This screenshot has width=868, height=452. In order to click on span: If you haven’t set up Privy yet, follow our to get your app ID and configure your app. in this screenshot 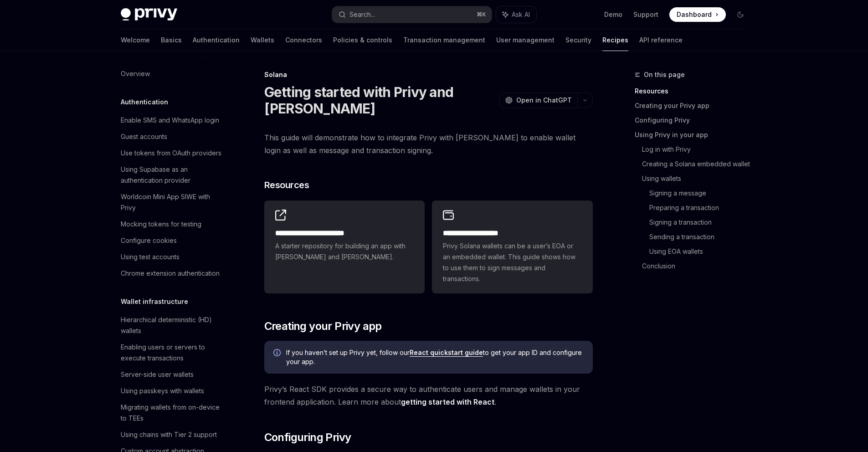, I will do `click(435, 357)`.